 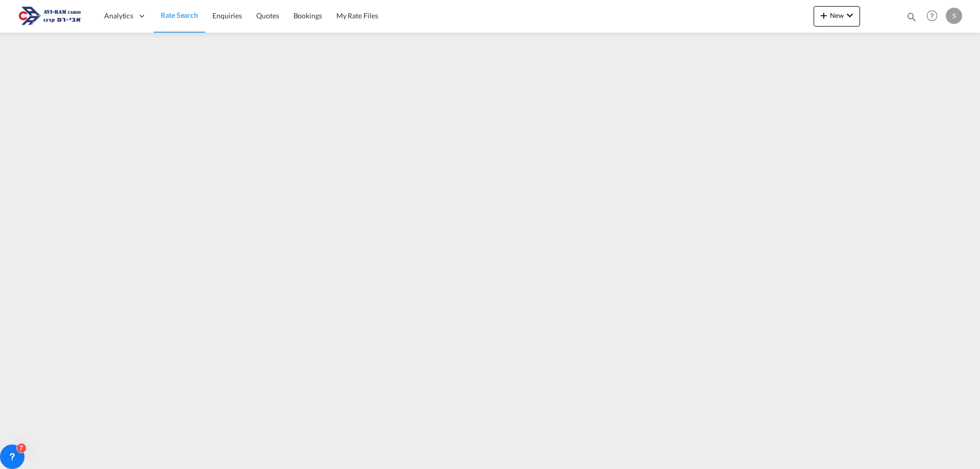 What do you see at coordinates (932, 16) in the screenshot?
I see `span: Help` at bounding box center [932, 16].